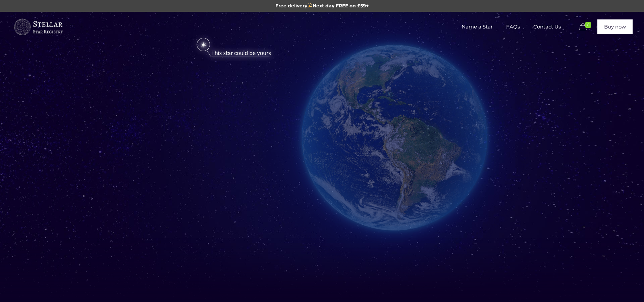 Image resolution: width=644 pixels, height=302 pixels. I want to click on span: Free delivery Next day FREE on £59+, so click(322, 6).